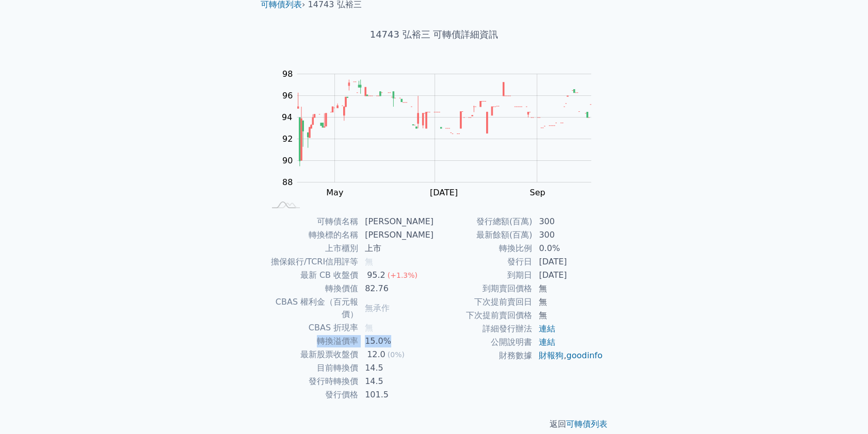 This screenshot has height=434, width=868. I want to click on td: 82.76, so click(396, 289).